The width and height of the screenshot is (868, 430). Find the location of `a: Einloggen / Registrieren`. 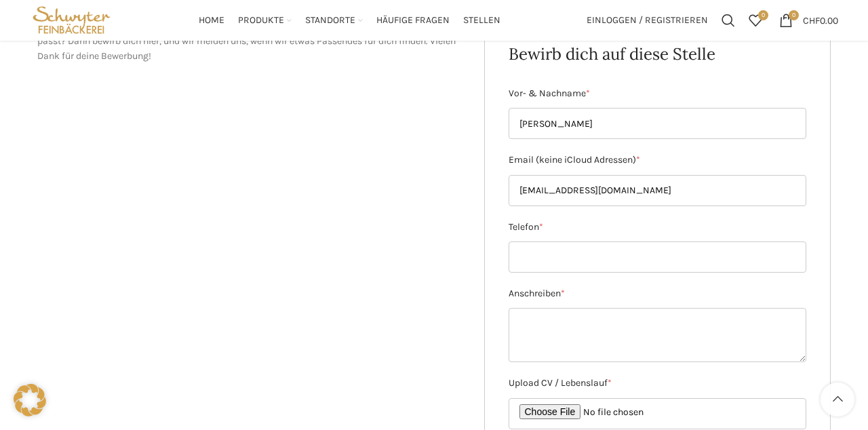

a: Einloggen / Registrieren is located at coordinates (647, 20).